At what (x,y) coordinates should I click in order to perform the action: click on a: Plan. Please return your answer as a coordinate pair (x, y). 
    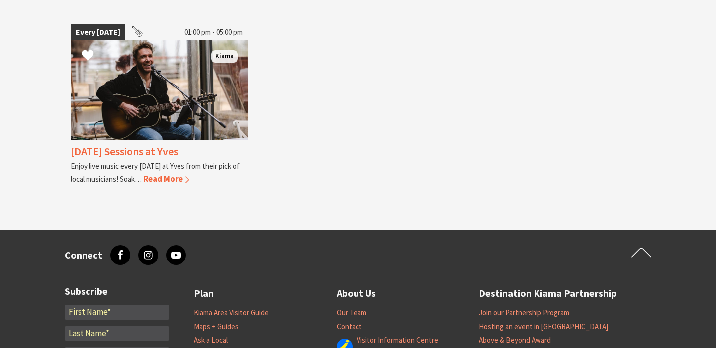
    Looking at the image, I should click on (204, 293).